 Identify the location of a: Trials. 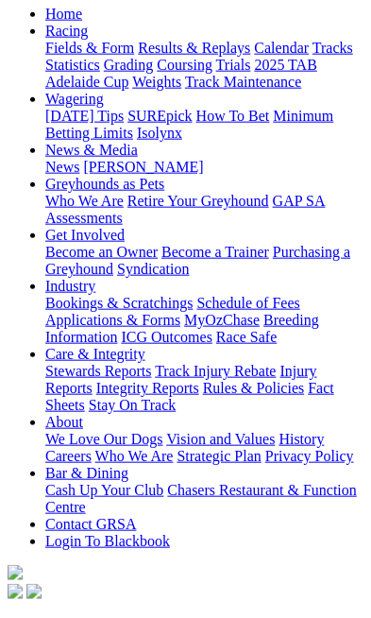
(233, 64).